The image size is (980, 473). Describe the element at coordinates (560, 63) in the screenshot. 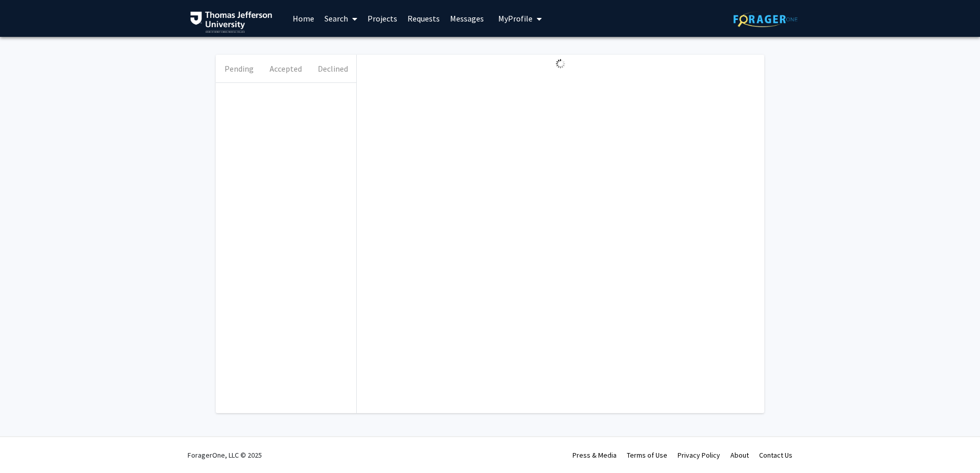

I see `img: Loading` at that location.